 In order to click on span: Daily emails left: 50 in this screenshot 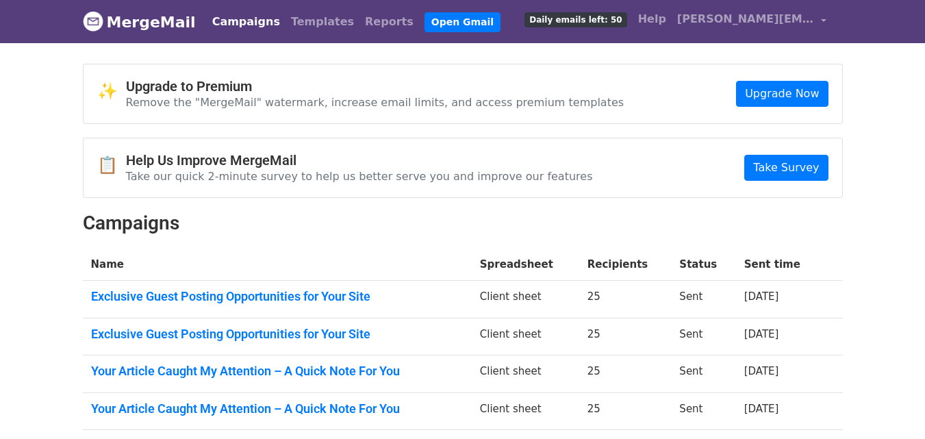, I will do `click(575, 20)`.